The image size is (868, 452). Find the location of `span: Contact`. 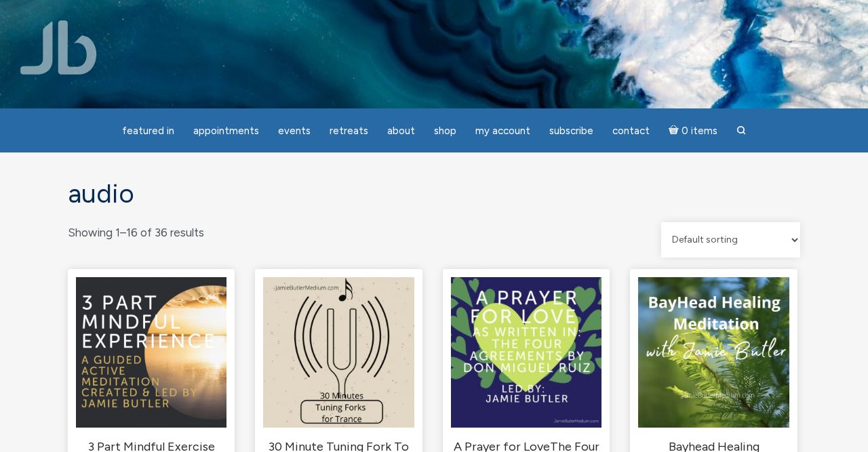

span: Contact is located at coordinates (631, 131).